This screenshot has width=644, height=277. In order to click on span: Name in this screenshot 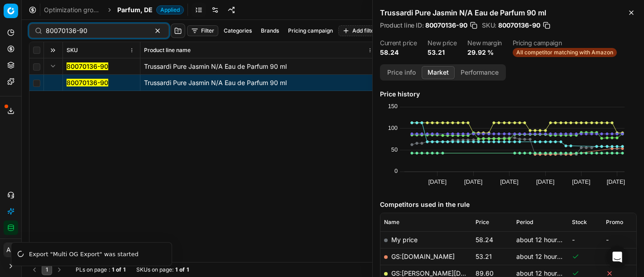, I will do `click(392, 222)`.